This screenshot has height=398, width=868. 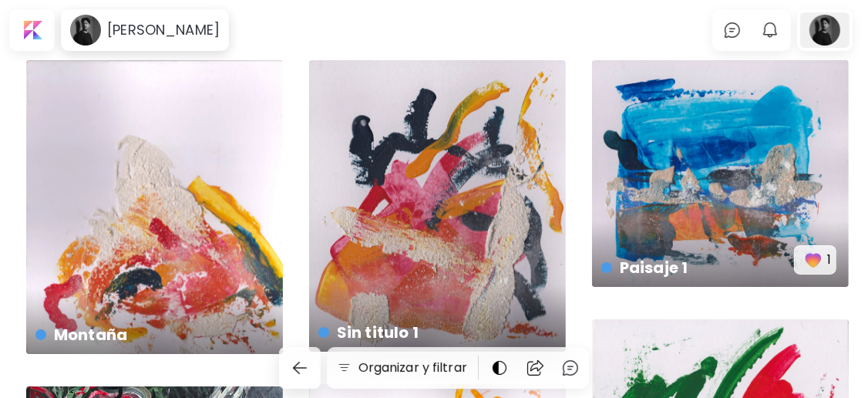 I want to click on h4: Montaña, so click(x=152, y=334).